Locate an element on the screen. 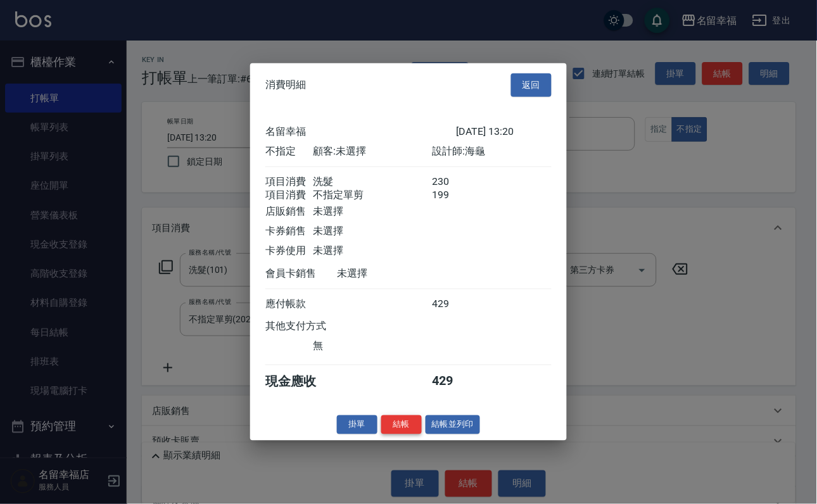  button: 掛單 is located at coordinates (357, 424).